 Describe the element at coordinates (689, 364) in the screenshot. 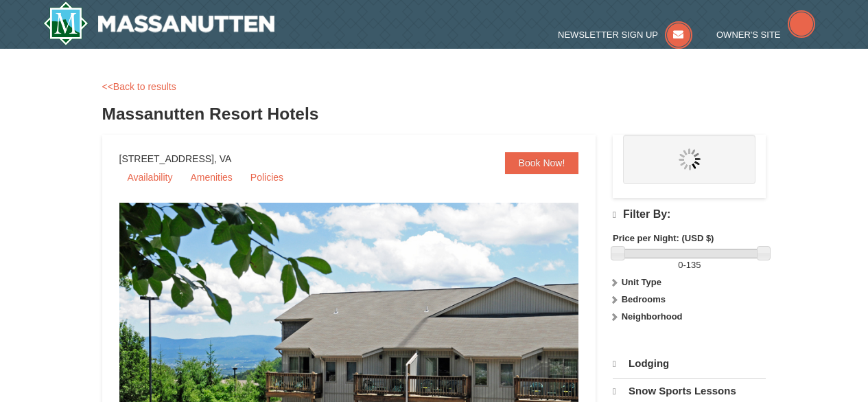

I see `a: Lodging` at that location.